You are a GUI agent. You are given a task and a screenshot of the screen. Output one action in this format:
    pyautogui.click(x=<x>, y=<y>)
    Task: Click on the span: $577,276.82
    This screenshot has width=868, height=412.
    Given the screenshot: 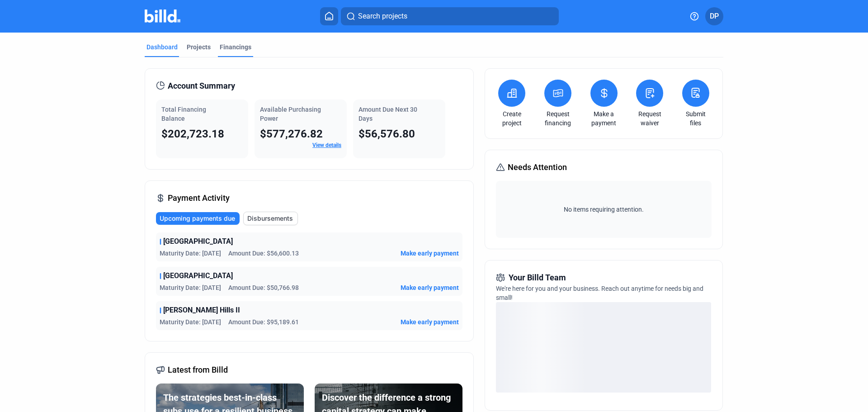 What is the action you would take?
    pyautogui.click(x=291, y=134)
    